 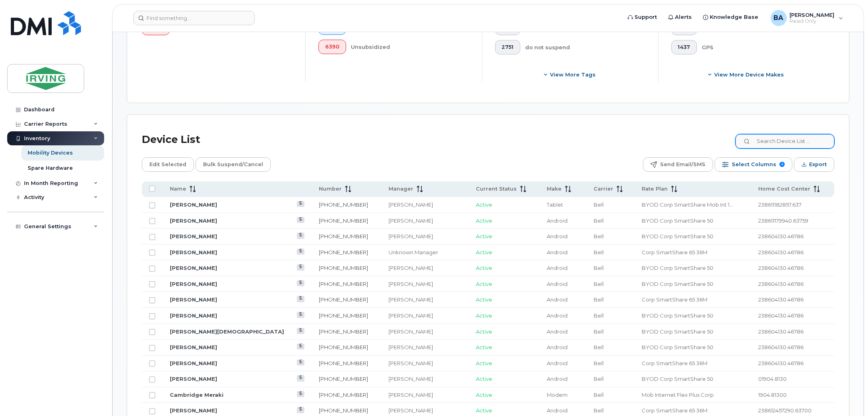 What do you see at coordinates (573, 74) in the screenshot?
I see `span: View more tags` at bounding box center [573, 74].